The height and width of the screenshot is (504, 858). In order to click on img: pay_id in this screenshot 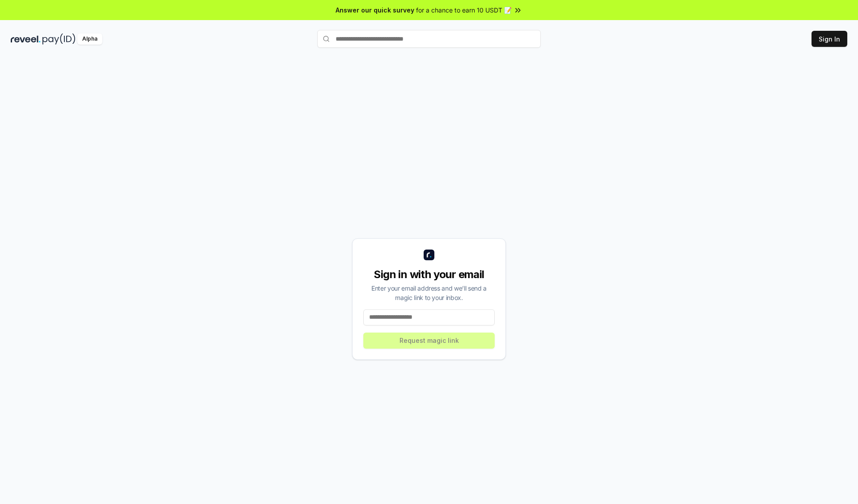, I will do `click(59, 39)`.